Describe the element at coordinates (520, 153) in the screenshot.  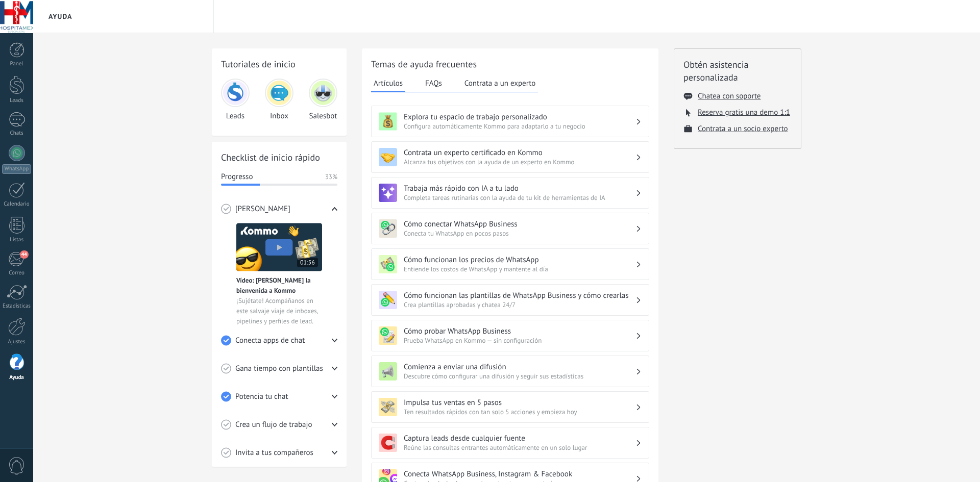
I see `h3: Contrata un experto certificado en Kommo` at that location.